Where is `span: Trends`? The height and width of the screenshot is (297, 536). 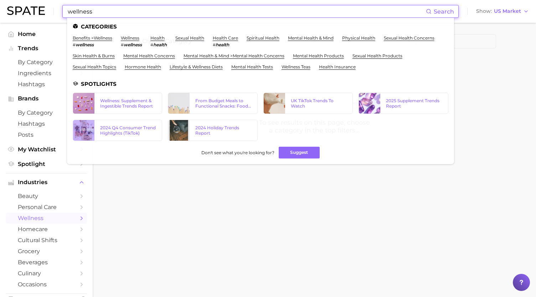
span: Trends is located at coordinates (46, 48).